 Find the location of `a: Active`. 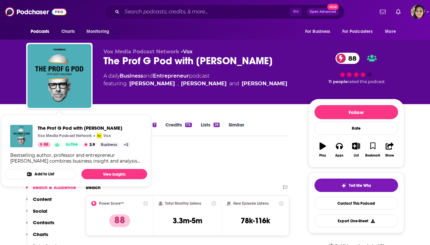

a: Active is located at coordinates (72, 145).